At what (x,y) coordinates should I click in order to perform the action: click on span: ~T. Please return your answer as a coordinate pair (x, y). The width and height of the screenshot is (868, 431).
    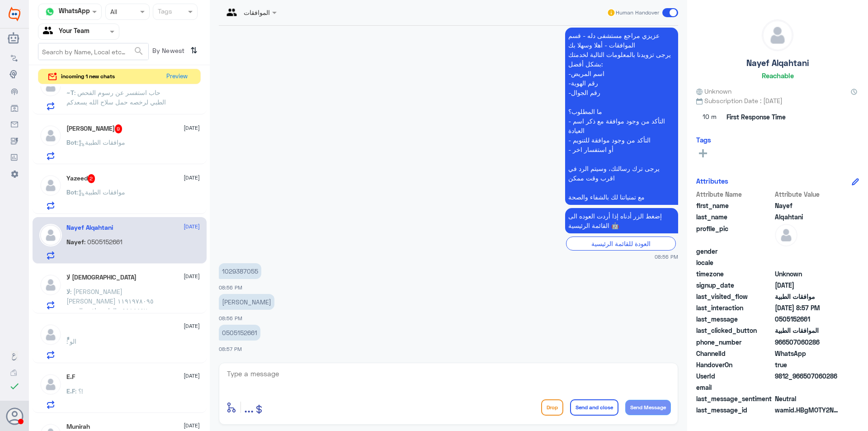
    Looking at the image, I should click on (70, 92).